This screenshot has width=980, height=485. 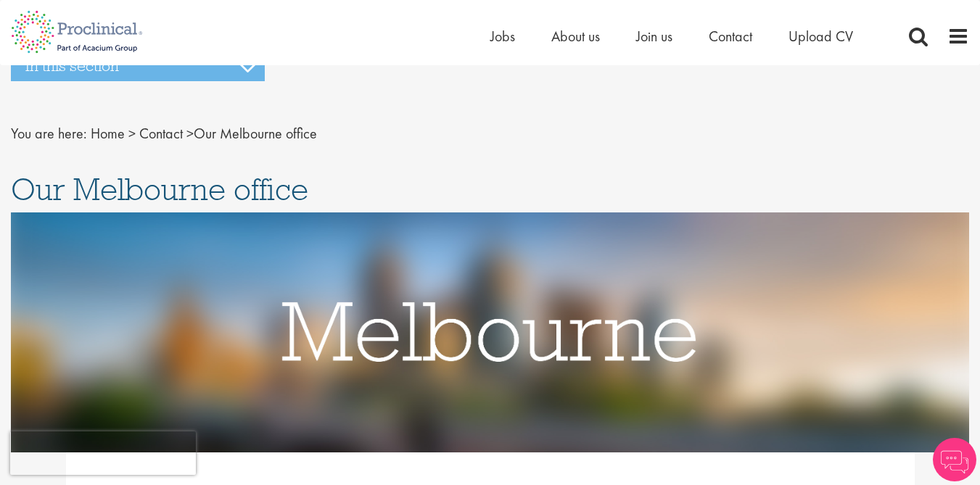 I want to click on a: Jobs, so click(x=503, y=36).